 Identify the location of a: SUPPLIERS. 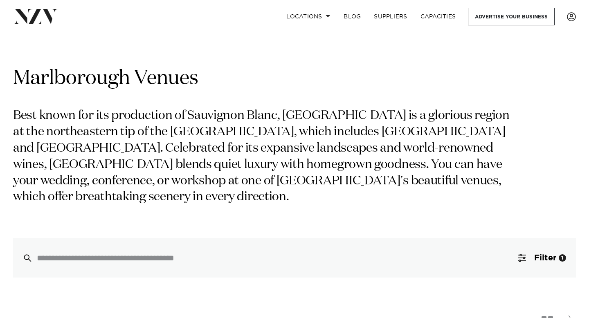
(390, 16).